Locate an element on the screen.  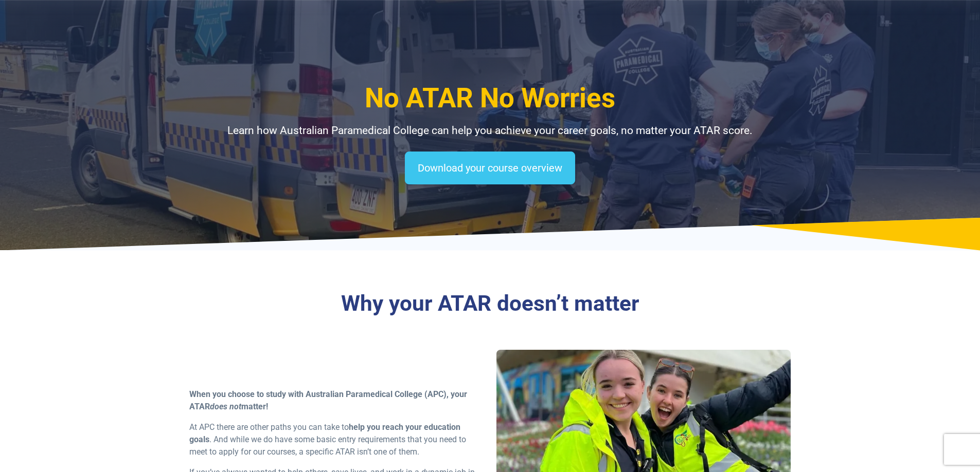
a: Download your course overview is located at coordinates (490, 168).